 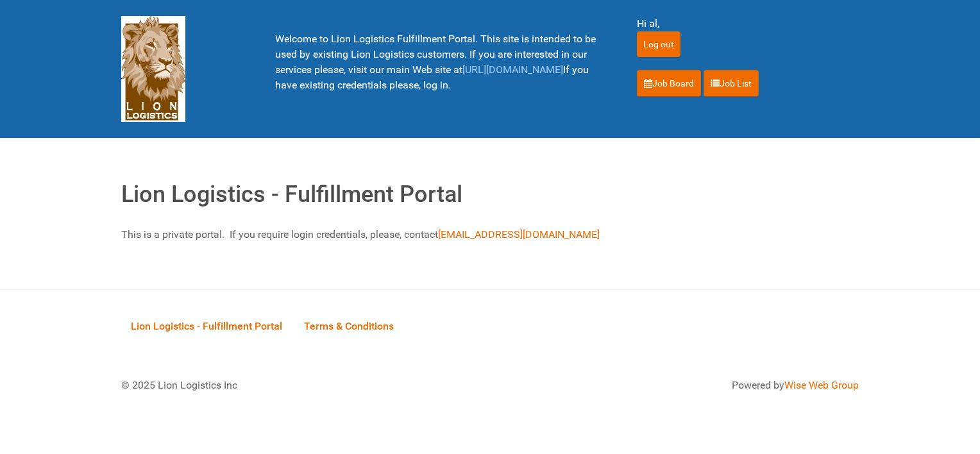 What do you see at coordinates (154, 69) in the screenshot?
I see `img: Lion Logistics` at bounding box center [154, 69].